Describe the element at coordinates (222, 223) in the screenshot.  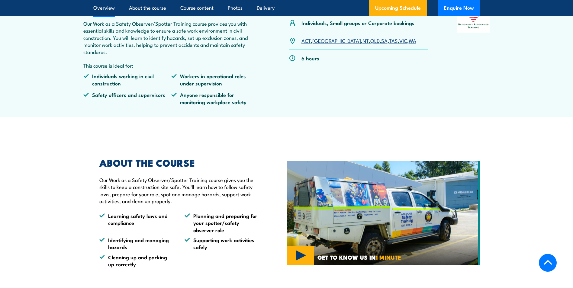
I see `li: Planning and preparing for your spotter/safety observer role` at that location.